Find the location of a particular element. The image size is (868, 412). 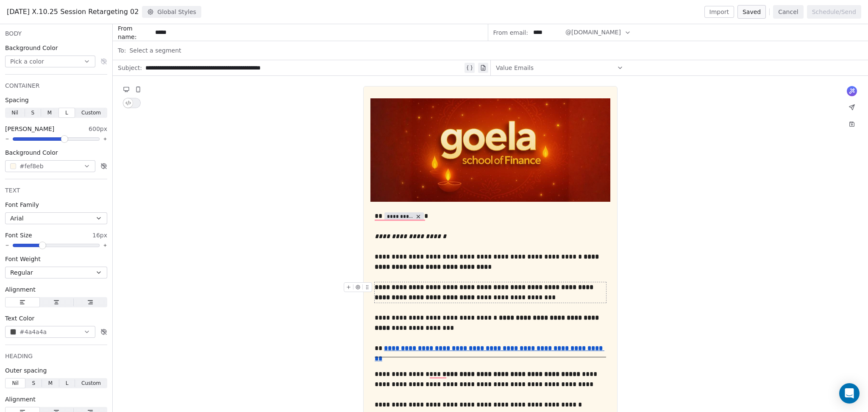

button: Cancel is located at coordinates (788, 12).